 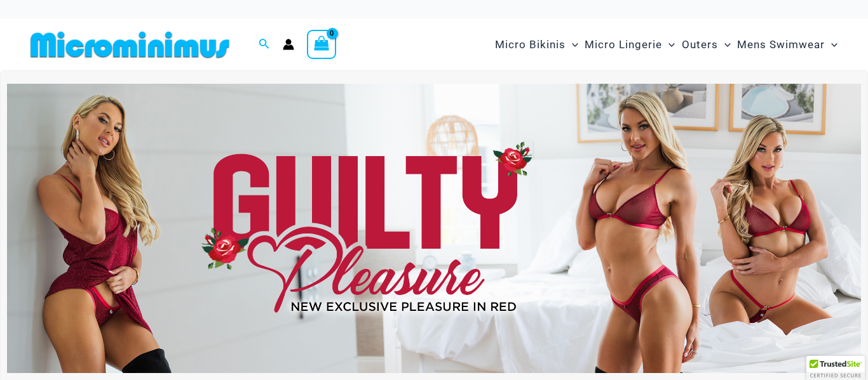 What do you see at coordinates (130, 45) in the screenshot?
I see `img: MM SHOP LOGO FLAT` at bounding box center [130, 45].